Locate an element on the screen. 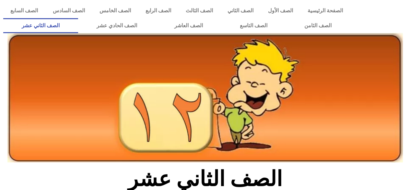 The height and width of the screenshot is (190, 410). a: الصف التاسع is located at coordinates (254, 26).